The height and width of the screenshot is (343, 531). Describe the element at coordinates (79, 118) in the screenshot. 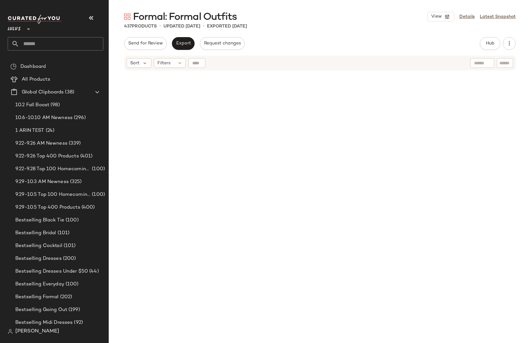

I see `span: (296)` at that location.